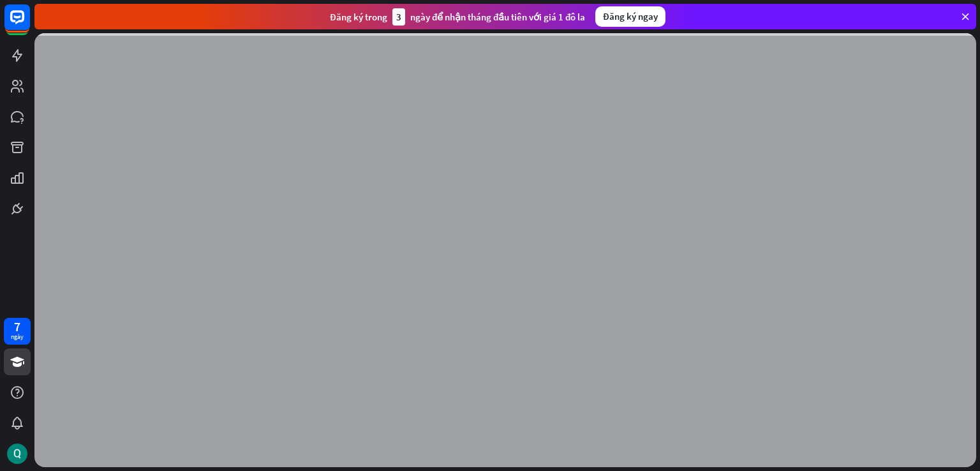 Image resolution: width=980 pixels, height=471 pixels. I want to click on font: Đăng ký ngay, so click(631, 16).